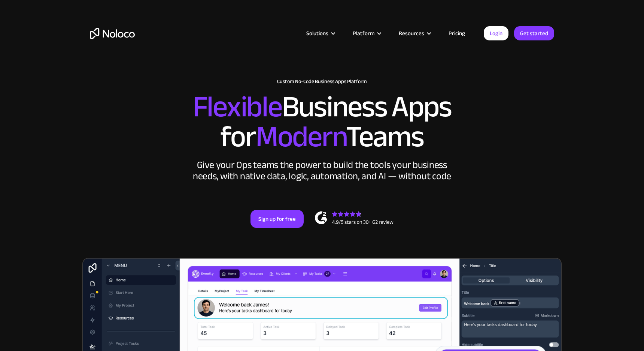  I want to click on span: Flexible, so click(238, 107).